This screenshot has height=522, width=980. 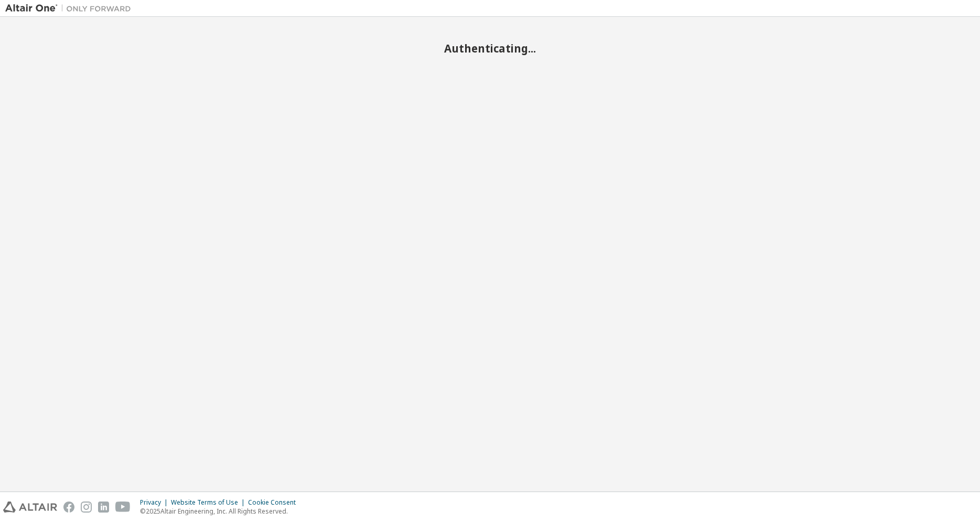 I want to click on h2: Authenticating..., so click(x=490, y=48).